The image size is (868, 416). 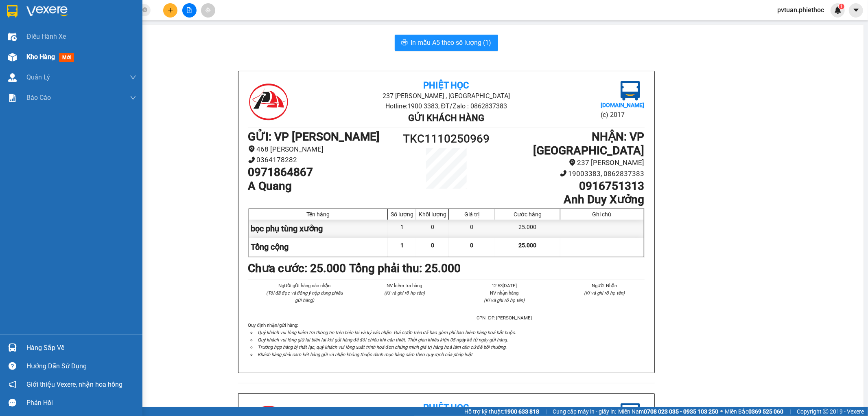 What do you see at coordinates (75, 384) in the screenshot?
I see `span: Giới thiệu Vexere, nhận hoa hồng` at bounding box center [75, 384].